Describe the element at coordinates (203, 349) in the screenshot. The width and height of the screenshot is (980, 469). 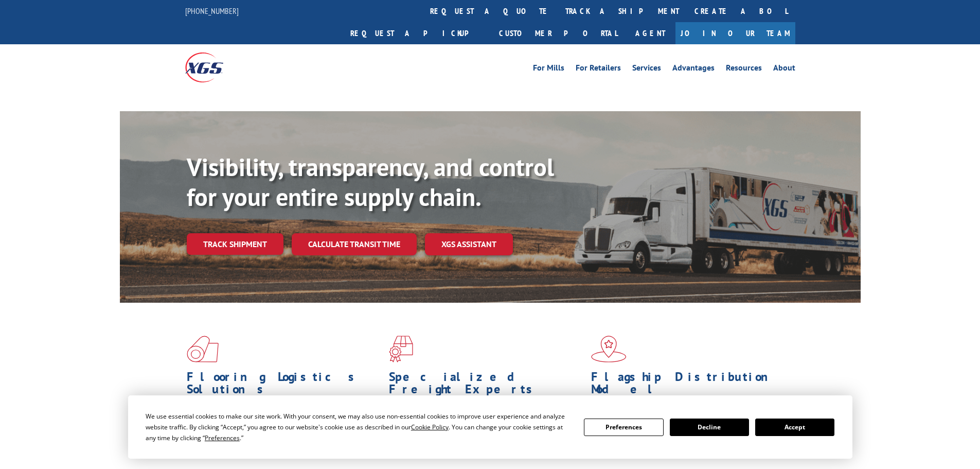
I see `img: xgs-icon-total-supply-chain-intelligence-red` at that location.